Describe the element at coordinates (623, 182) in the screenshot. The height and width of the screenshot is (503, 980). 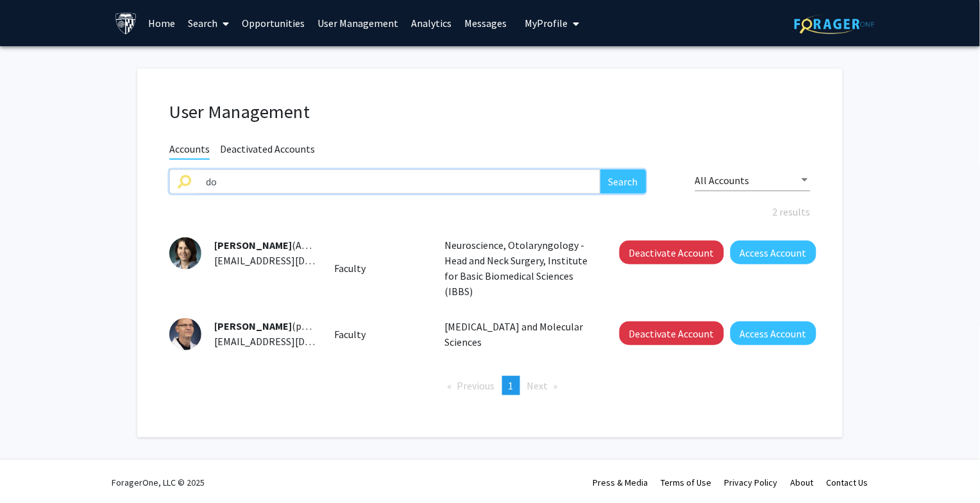
I see `button: Search` at that location.